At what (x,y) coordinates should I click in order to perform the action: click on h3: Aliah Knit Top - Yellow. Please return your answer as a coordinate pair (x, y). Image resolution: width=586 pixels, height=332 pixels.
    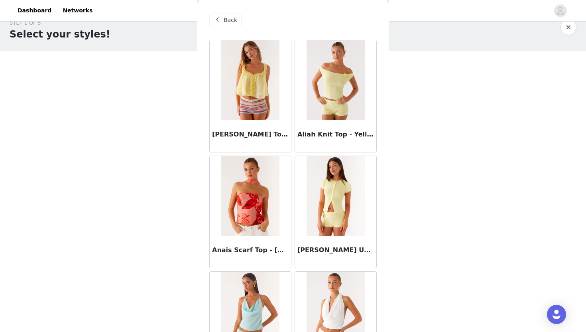
    Looking at the image, I should click on (336, 134).